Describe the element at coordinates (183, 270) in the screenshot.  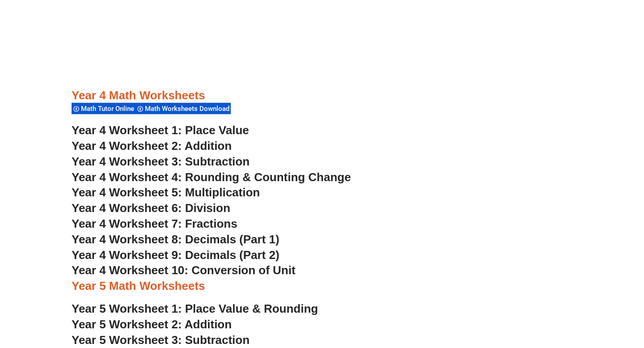
I see `a: Year 4 Worksheet 10: Conversion of Unit` at that location.